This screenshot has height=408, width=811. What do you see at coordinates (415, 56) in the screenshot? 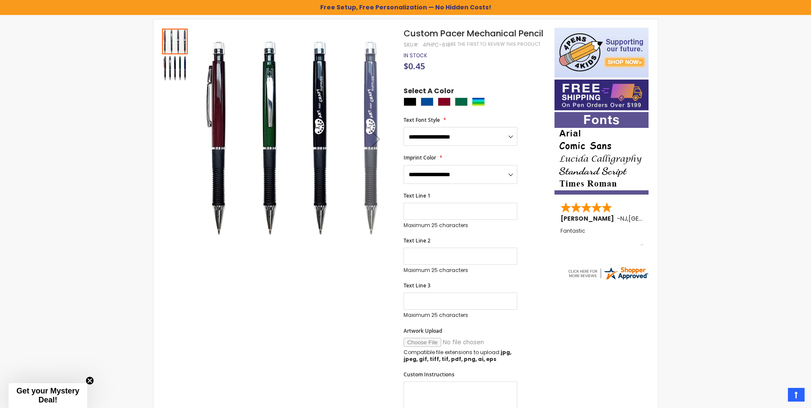
I see `div: Availability` at bounding box center [415, 56].